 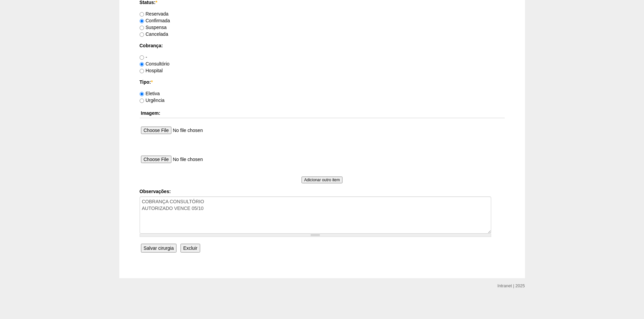 What do you see at coordinates (141, 64) in the screenshot?
I see `input: Consultório` at bounding box center [141, 64].